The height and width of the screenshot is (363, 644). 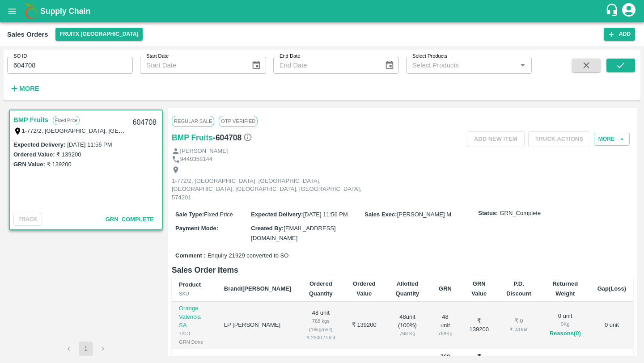 What do you see at coordinates (445, 289) in the screenshot?
I see `b: GRN` at bounding box center [445, 289].